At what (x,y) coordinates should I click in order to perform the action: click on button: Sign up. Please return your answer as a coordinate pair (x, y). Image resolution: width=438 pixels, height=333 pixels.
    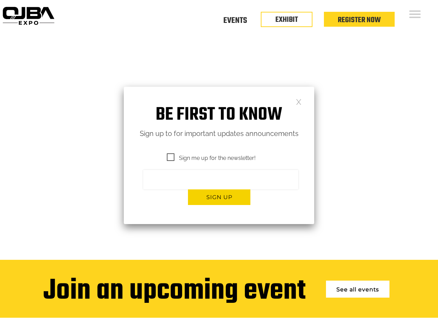
    Looking at the image, I should click on (219, 197).